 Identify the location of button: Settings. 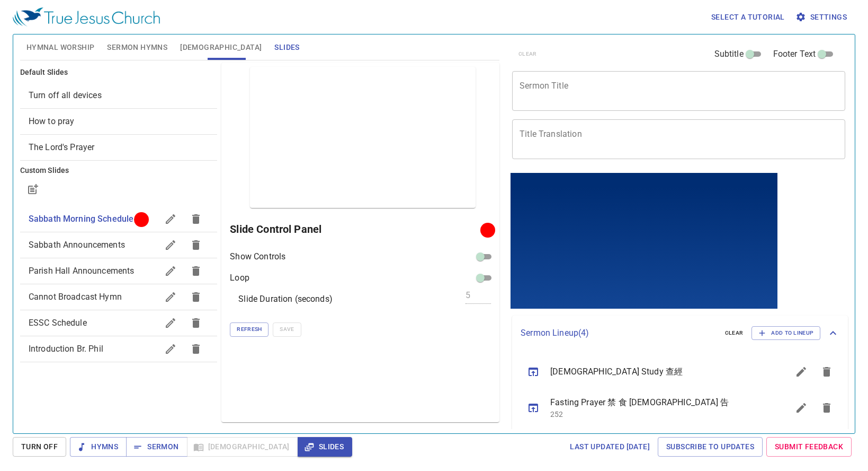
(822, 17).